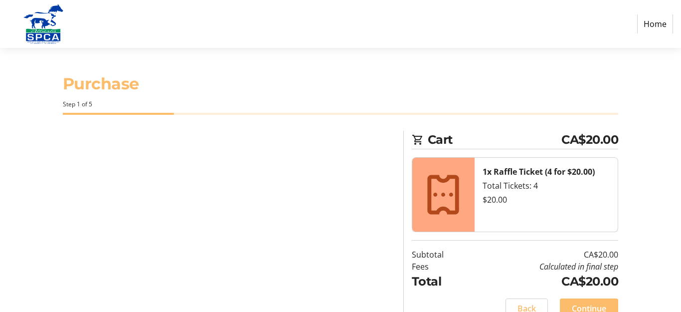 The image size is (681, 312). What do you see at coordinates (546, 199) in the screenshot?
I see `div: $20.00` at bounding box center [546, 199].